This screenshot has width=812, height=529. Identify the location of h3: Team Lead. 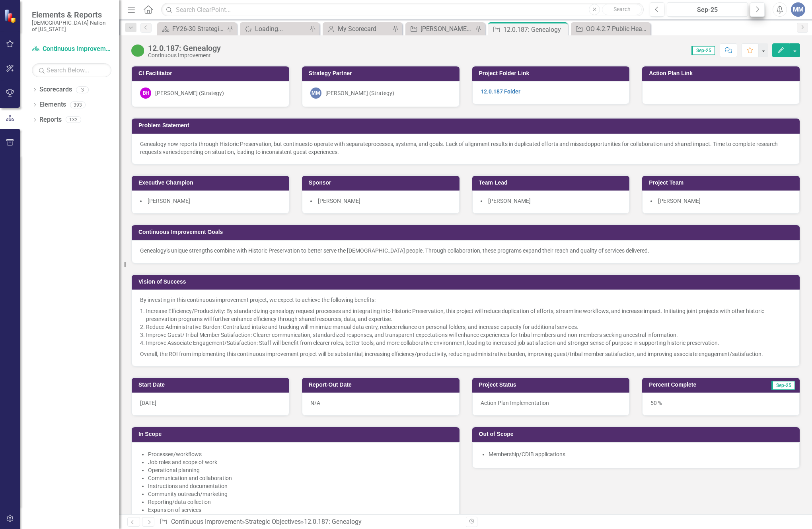
(552, 183).